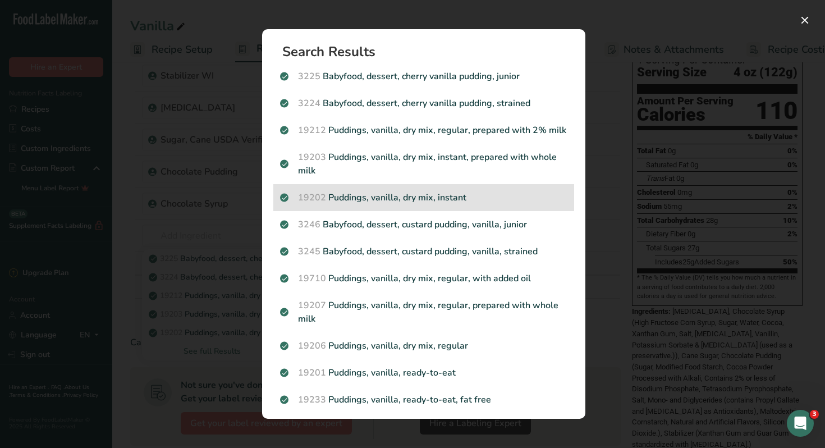 The height and width of the screenshot is (448, 825). I want to click on p: Puddings, vanilla, dry mix, regular, with added oil, so click(424, 278).